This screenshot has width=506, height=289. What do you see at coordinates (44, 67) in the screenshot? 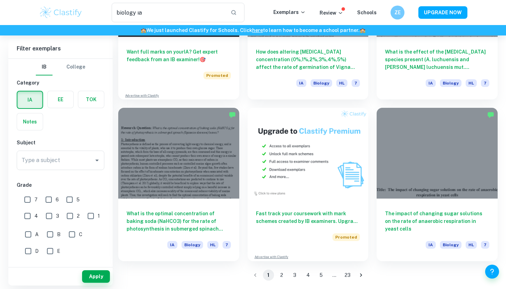
I see `button: IB` at bounding box center [44, 67].